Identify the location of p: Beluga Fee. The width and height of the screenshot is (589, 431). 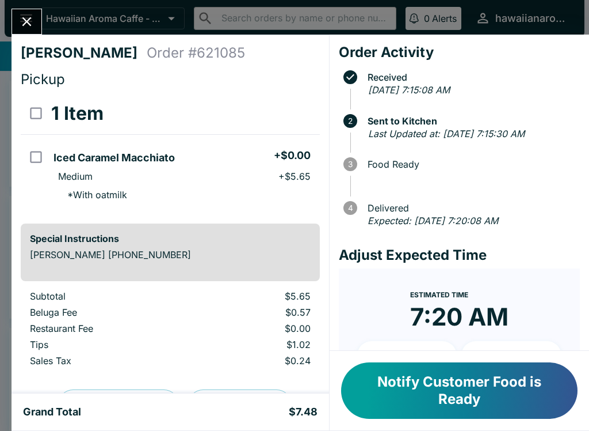
(109, 312).